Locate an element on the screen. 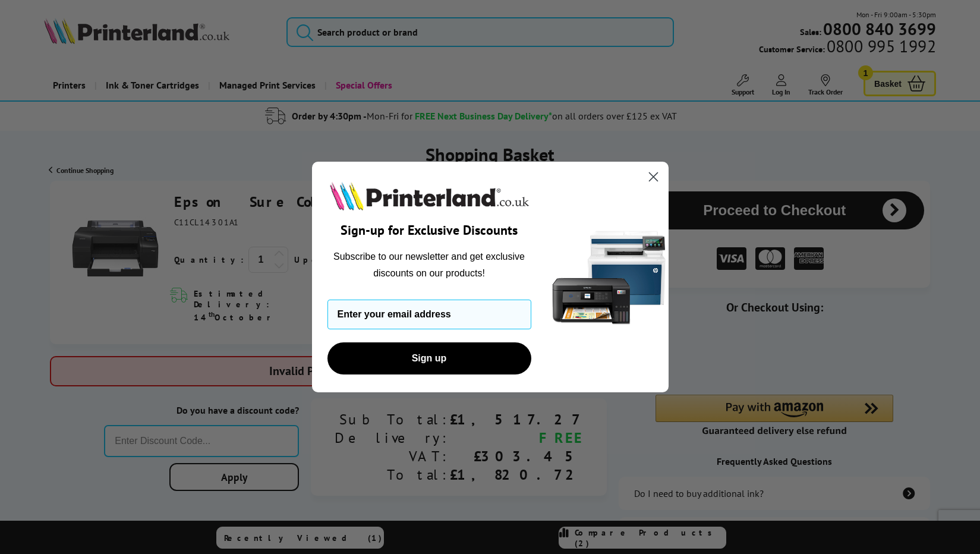 The height and width of the screenshot is (554, 980). input: Enter your email address is located at coordinates (429, 315).